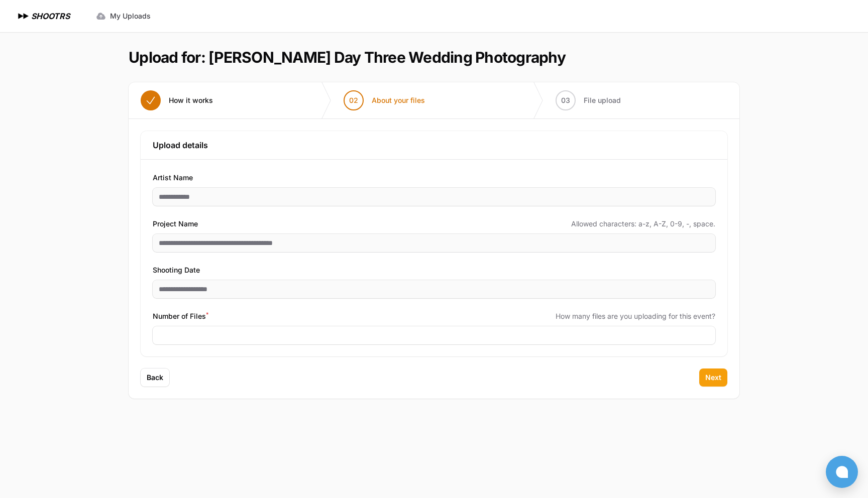 This screenshot has width=868, height=498. Describe the element at coordinates (51, 16) in the screenshot. I see `h1: SHOOTRS` at that location.